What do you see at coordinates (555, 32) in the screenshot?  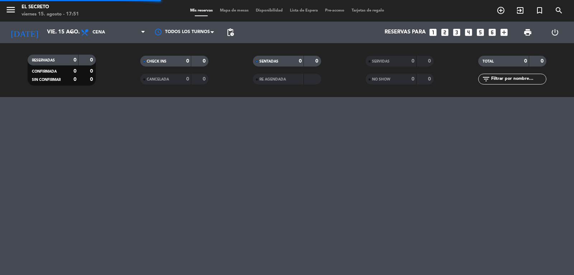 I see `i: power_settings_new` at bounding box center [555, 32].